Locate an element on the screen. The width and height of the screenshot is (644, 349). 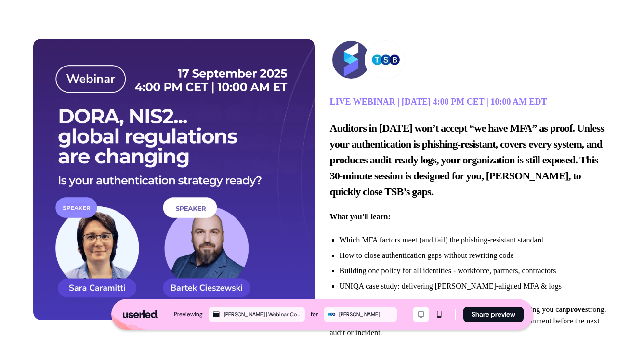
button: Desktop mode is located at coordinates (421, 314).